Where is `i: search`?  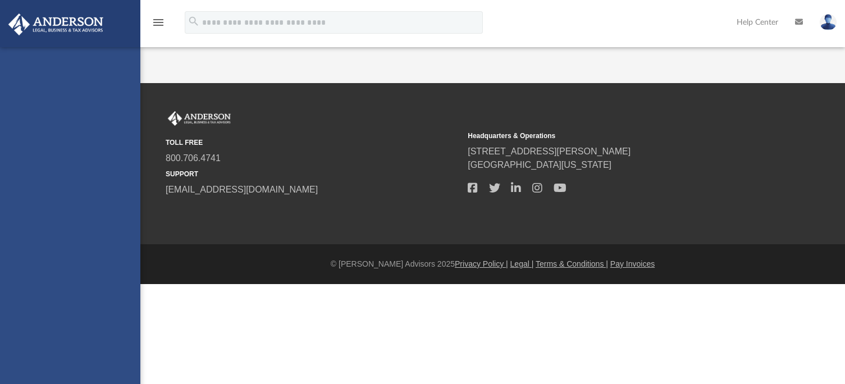 i: search is located at coordinates (194, 21).